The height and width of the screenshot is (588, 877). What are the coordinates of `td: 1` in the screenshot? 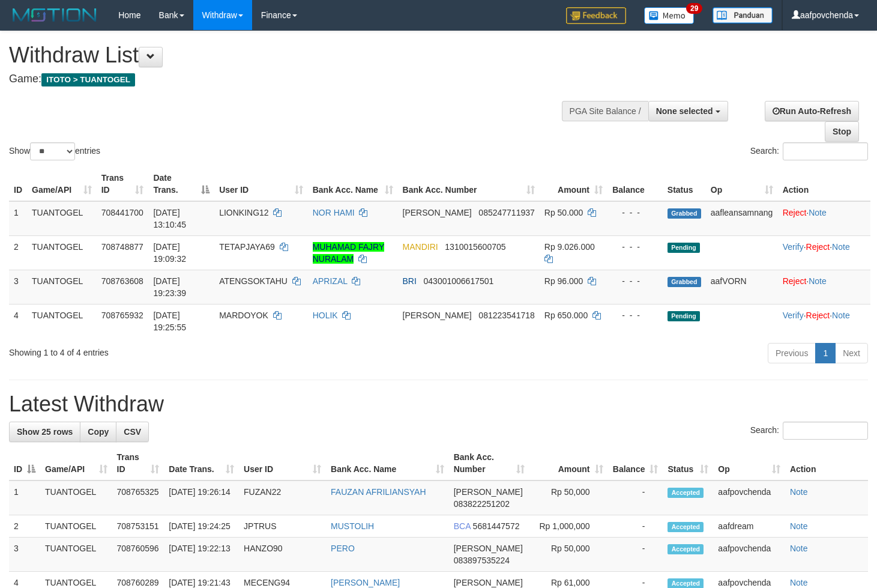 It's located at (18, 219).